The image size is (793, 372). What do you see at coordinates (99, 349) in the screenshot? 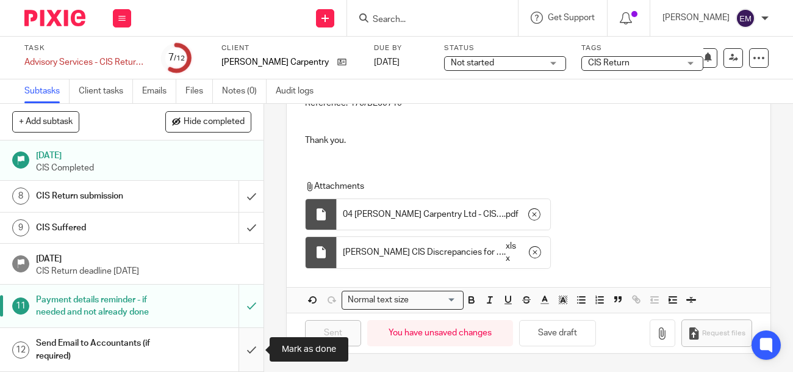
I see `h1: Send Email to Accountants (if required)` at bounding box center [99, 349].